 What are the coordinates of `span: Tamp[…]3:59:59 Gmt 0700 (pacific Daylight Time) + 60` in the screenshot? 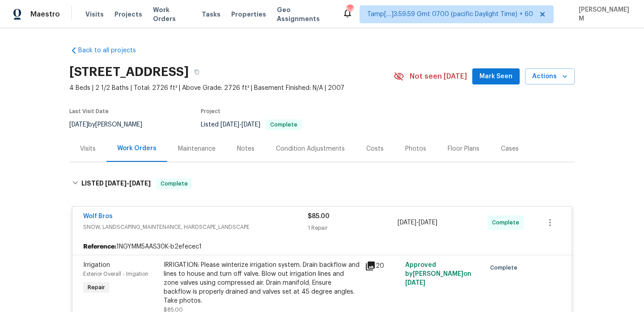 It's located at (450, 15).